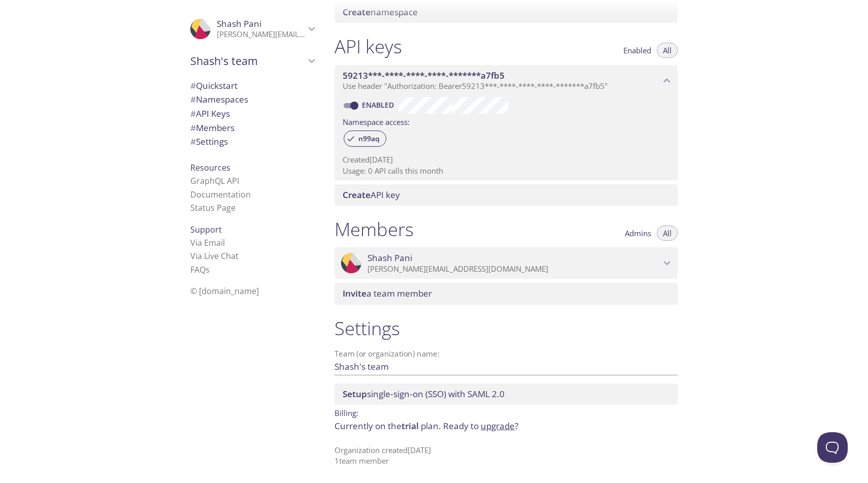 The width and height of the screenshot is (868, 483). I want to click on span: API key, so click(371, 195).